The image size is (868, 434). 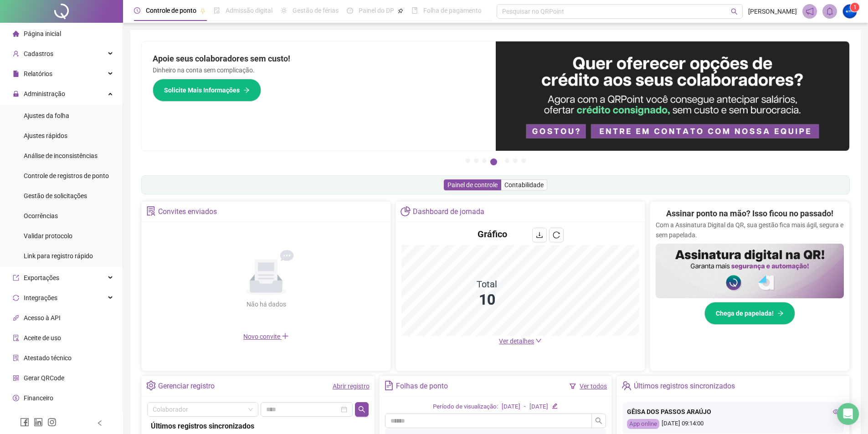 I want to click on span: edit, so click(x=554, y=406).